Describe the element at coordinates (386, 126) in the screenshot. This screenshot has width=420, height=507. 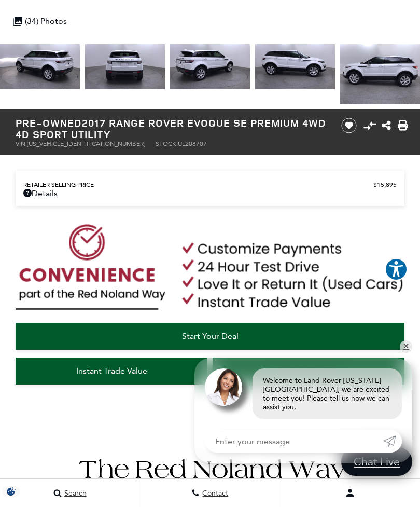
I see `a: Share this Pre-Owned 2017 Range Rover Evoque SE Premium 4WD 4D Sport Utility` at that location.